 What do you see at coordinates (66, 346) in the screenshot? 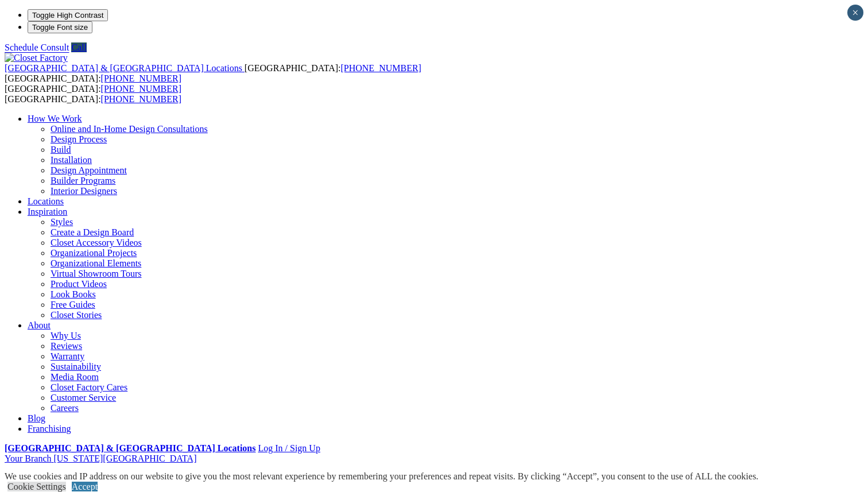
I see `a: Reviews` at bounding box center [66, 346].